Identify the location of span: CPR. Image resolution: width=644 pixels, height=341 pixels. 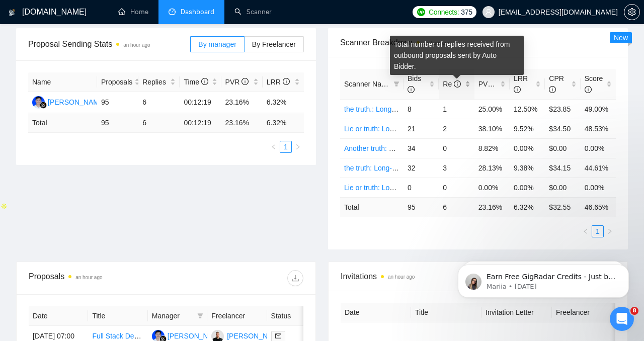
(556, 84).